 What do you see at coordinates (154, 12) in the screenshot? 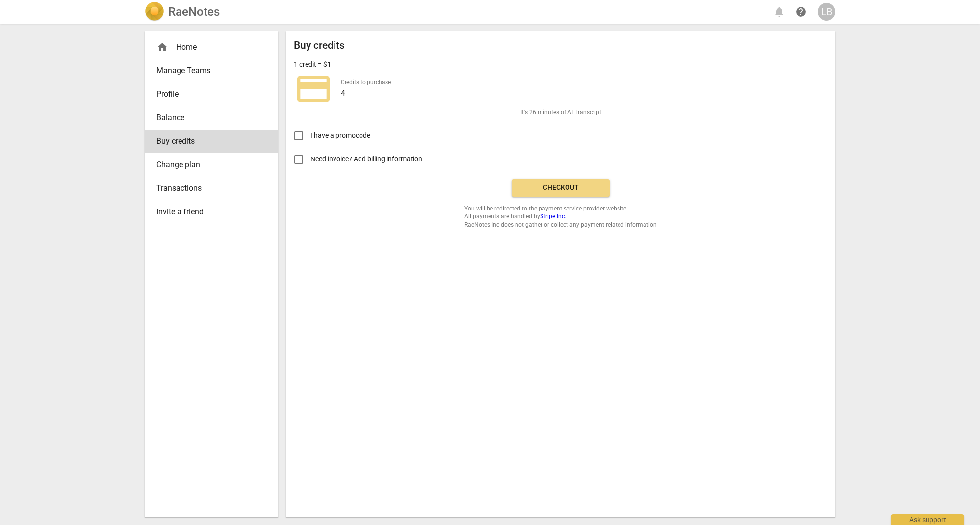
I see `img: Logo` at bounding box center [154, 12].